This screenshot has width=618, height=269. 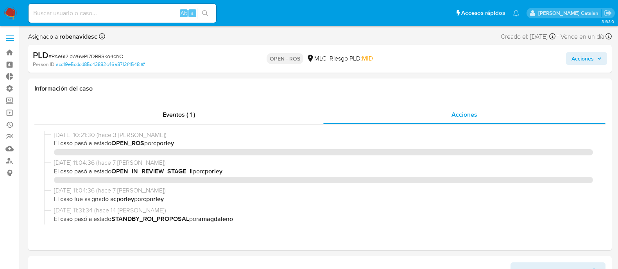 What do you see at coordinates (77, 36) in the screenshot?
I see `b: robenavidesc` at bounding box center [77, 36].